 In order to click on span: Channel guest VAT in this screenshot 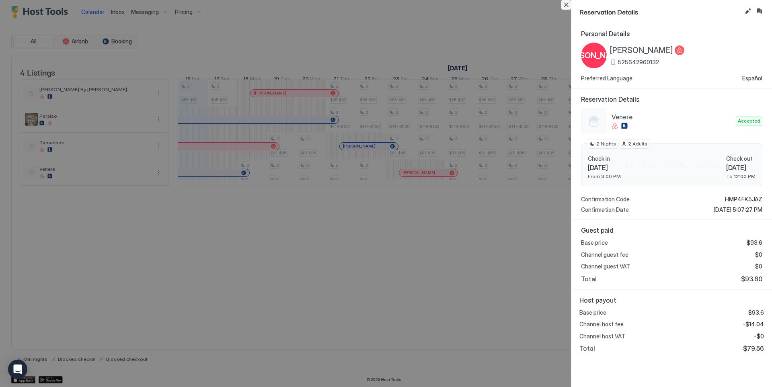, I will do `click(606, 267)`.